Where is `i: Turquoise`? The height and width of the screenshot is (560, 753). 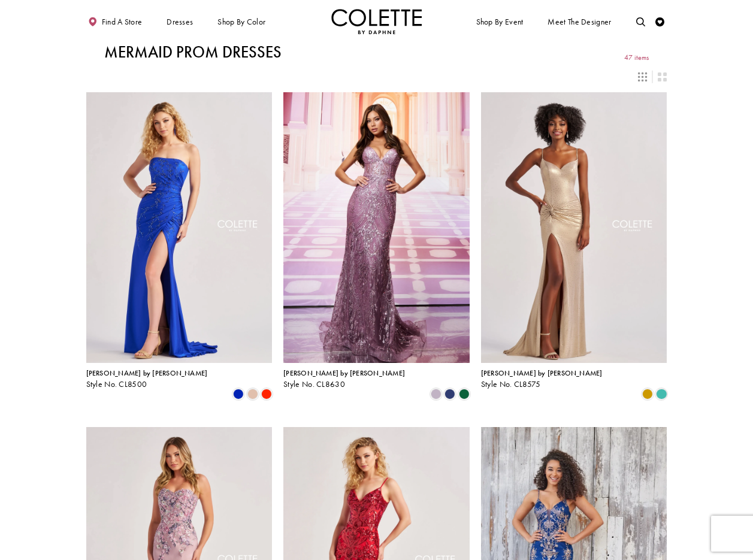
i: Turquoise is located at coordinates (661, 394).